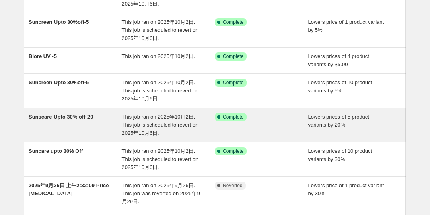 This screenshot has height=215, width=430. I want to click on span: Sunscare Upto 30% off-20, so click(61, 116).